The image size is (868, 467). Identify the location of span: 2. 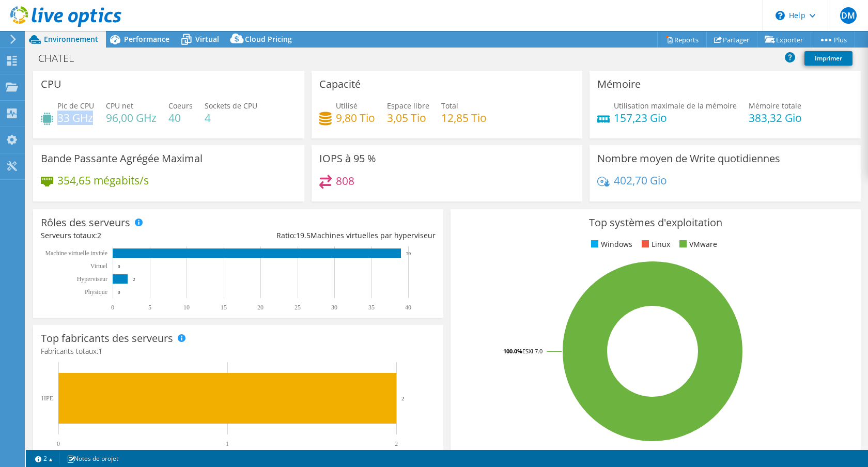
(100, 235).